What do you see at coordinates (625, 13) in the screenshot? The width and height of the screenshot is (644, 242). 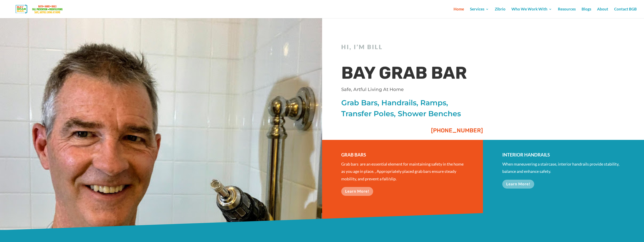 I see `a: Contact BGB` at bounding box center [625, 13].